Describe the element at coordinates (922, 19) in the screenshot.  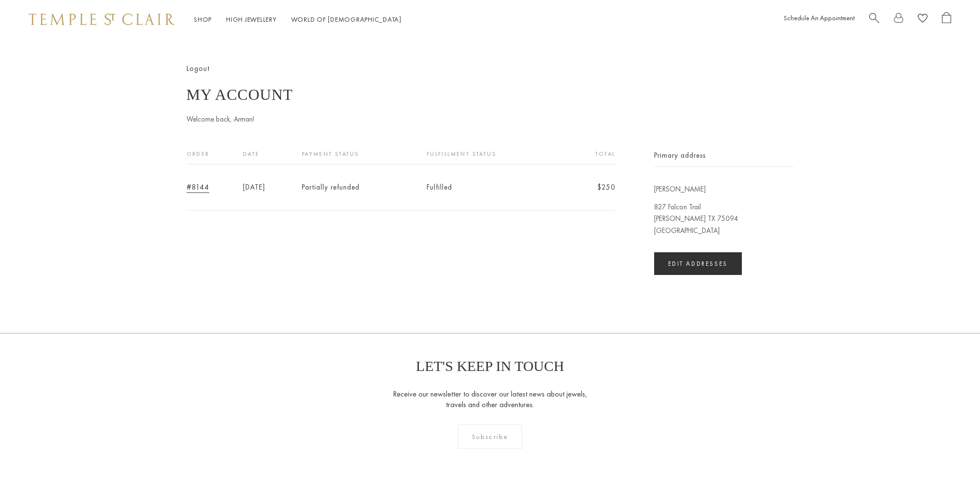
I see `a: View Wishlist` at that location.